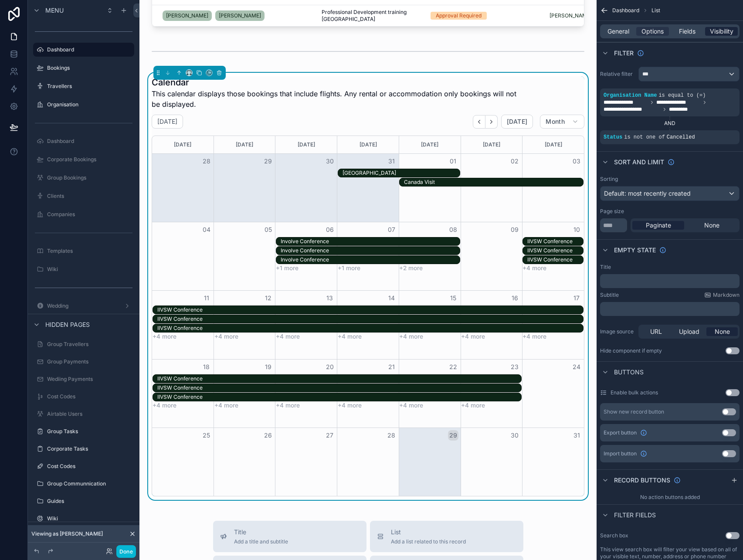 The image size is (743, 560). Describe the element at coordinates (492, 122) in the screenshot. I see `button: Next` at that location.